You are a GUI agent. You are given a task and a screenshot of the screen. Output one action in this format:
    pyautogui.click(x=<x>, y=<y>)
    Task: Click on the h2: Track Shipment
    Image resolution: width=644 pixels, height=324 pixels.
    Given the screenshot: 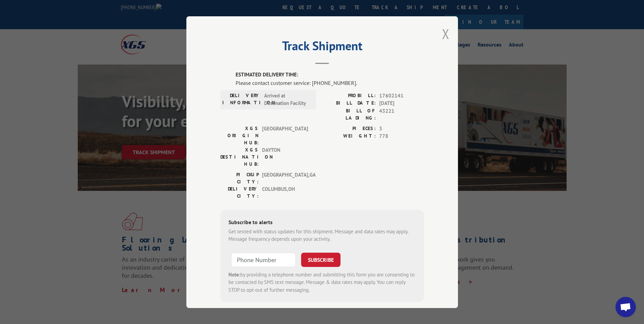 What is the action you would take?
    pyautogui.click(x=322, y=47)
    